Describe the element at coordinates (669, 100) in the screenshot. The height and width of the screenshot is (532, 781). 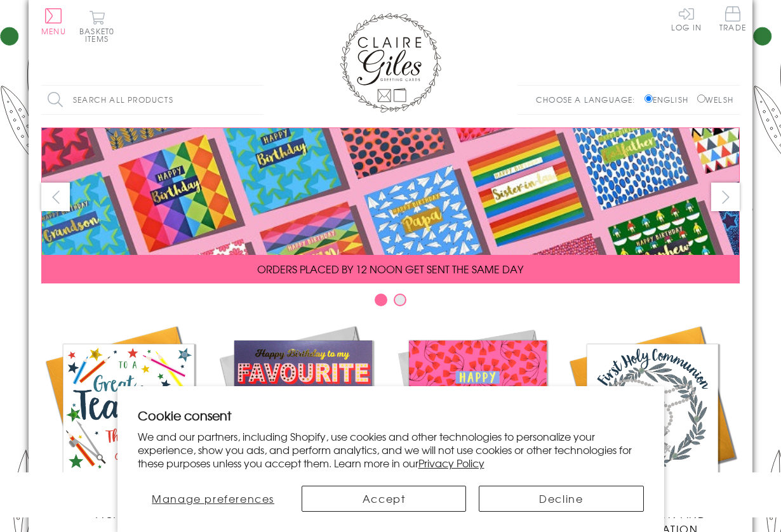
I see `label: English` at that location.